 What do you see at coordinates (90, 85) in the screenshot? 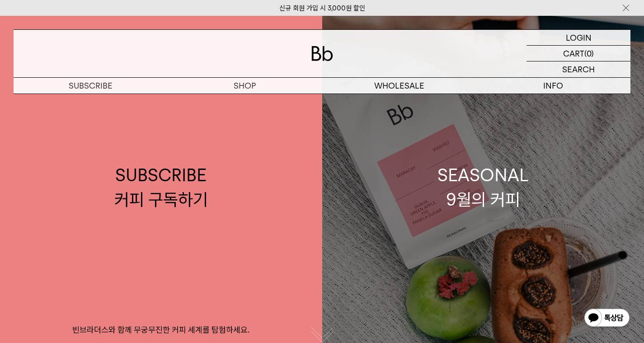
I see `p: SUBSCRIBE` at bounding box center [90, 85].